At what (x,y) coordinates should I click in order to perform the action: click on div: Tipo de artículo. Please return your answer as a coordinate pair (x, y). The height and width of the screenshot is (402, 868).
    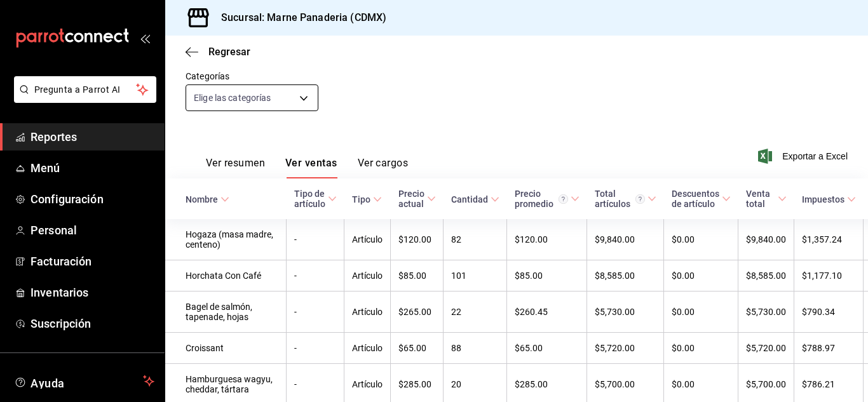
    Looking at the image, I should click on (309, 199).